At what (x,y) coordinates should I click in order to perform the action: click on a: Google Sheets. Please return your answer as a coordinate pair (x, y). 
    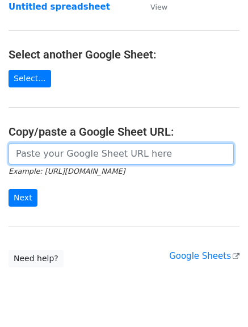
    Looking at the image, I should click on (204, 256).